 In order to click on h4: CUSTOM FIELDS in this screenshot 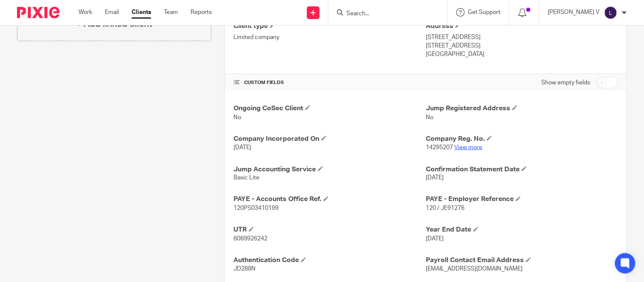, I will do `click(329, 83)`.